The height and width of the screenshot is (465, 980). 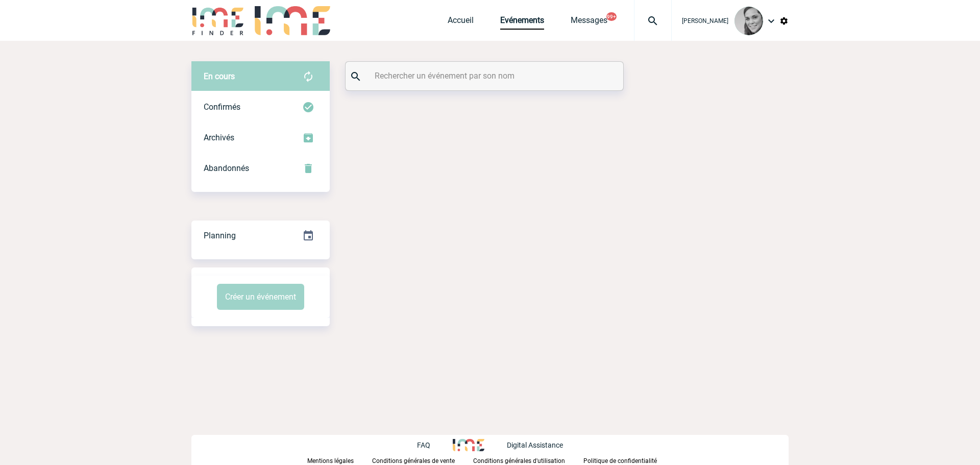 I want to click on input: Rechercher un événement par son nom, so click(x=485, y=75).